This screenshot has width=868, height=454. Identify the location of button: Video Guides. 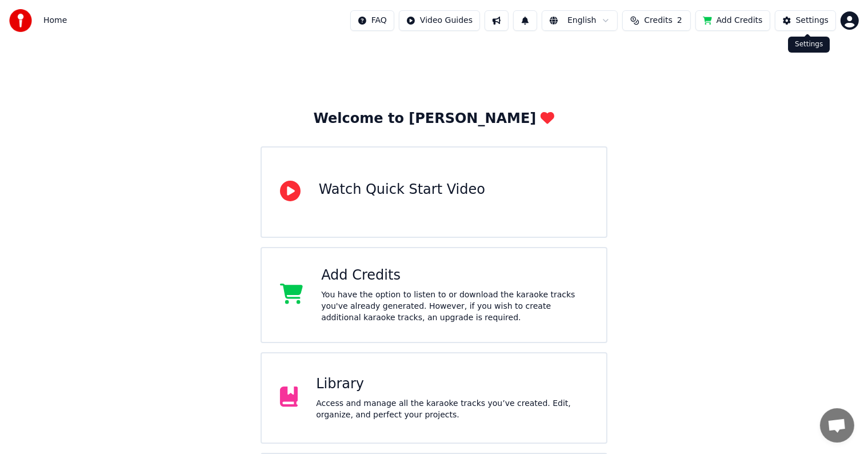
(439, 21).